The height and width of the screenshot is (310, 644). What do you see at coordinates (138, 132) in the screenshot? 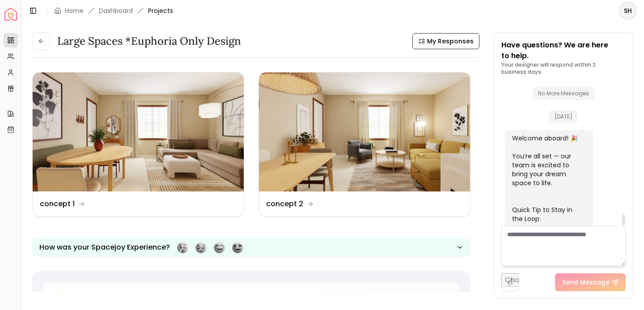
I see `img: concept 1` at bounding box center [138, 132].